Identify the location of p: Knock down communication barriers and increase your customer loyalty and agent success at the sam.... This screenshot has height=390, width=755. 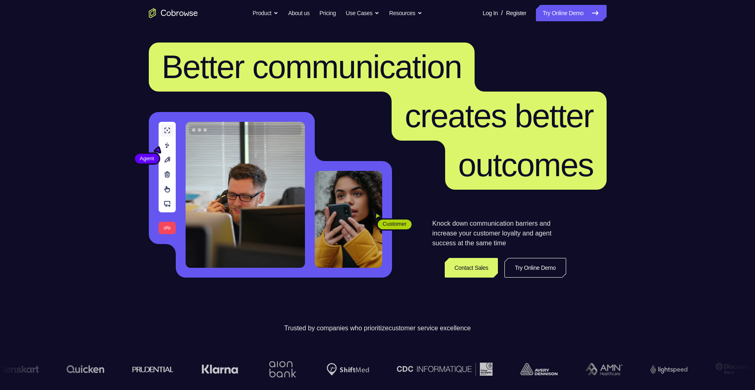
(499, 233).